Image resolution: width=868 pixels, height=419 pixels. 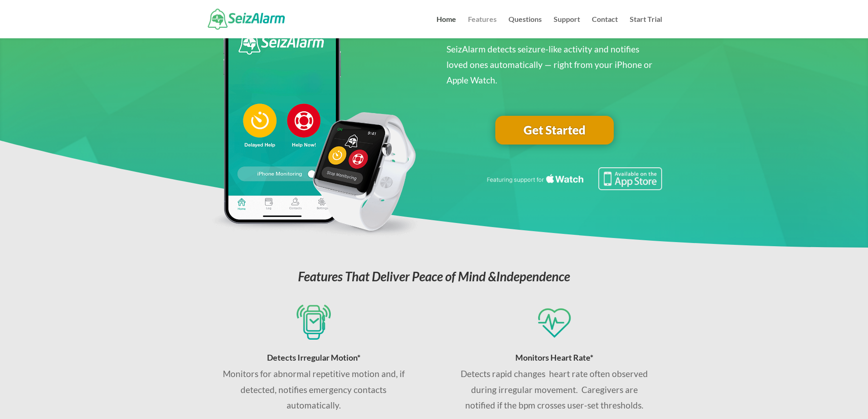 I want to click on p: Detects rapid changes heart rate often observed during irregular movement. Caregivers are notifie..., so click(x=554, y=389).